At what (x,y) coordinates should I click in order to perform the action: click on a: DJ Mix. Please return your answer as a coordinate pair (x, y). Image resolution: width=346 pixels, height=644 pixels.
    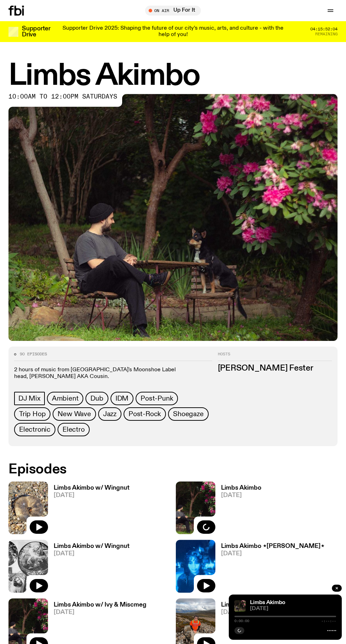
    Looking at the image, I should click on (29, 399).